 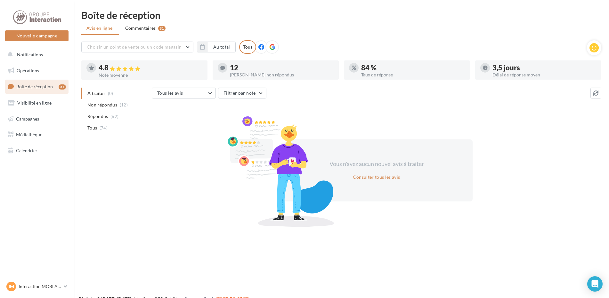 What do you see at coordinates (150, 68) in the screenshot?
I see `div: 4.8` at bounding box center [150, 68].